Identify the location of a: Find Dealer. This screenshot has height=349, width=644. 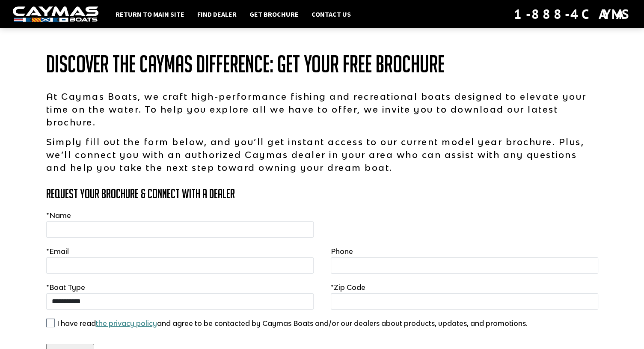
(217, 14).